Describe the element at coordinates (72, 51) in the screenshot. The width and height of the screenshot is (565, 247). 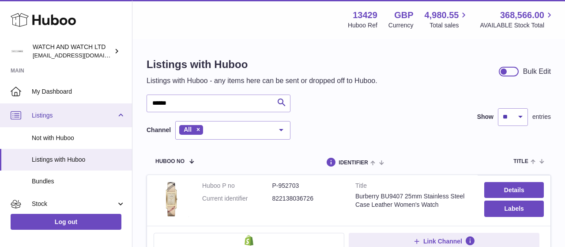
I see `div: WATCH AND WATCH LTD` at that location.